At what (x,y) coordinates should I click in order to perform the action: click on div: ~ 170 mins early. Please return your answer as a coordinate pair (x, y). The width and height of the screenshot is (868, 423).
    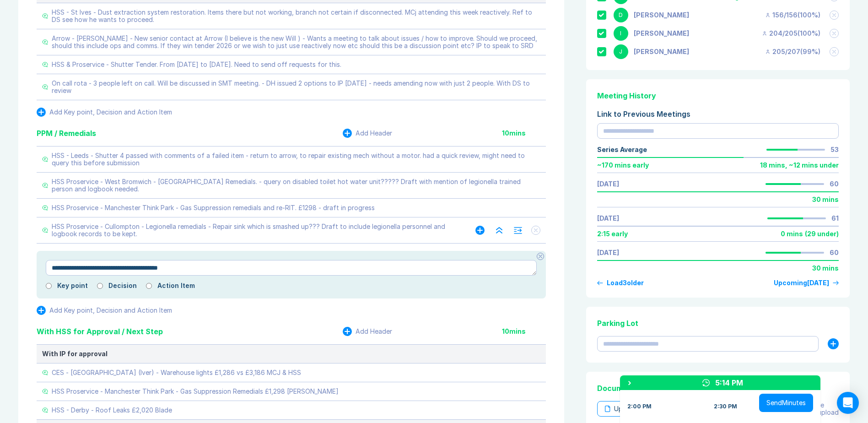
    Looking at the image, I should click on (622, 166).